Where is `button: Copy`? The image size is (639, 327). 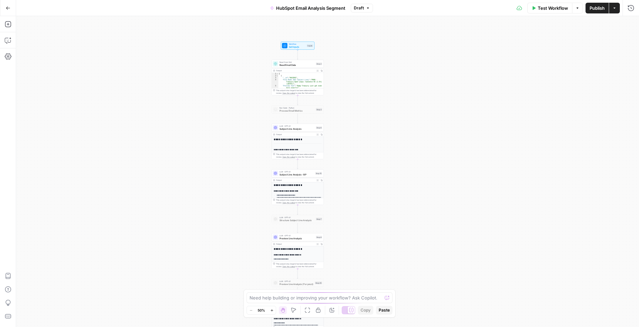 button: Copy is located at coordinates (366, 311).